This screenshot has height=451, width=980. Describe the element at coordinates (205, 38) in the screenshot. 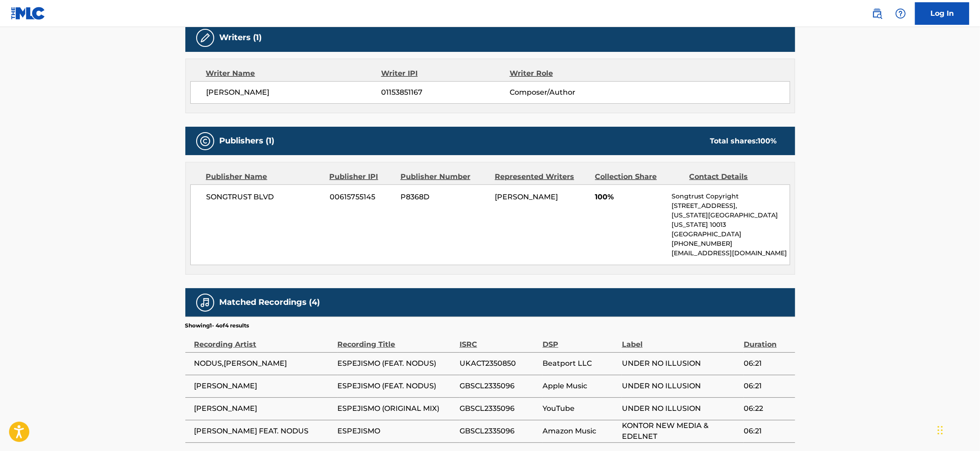

I see `img: Writers` at that location.